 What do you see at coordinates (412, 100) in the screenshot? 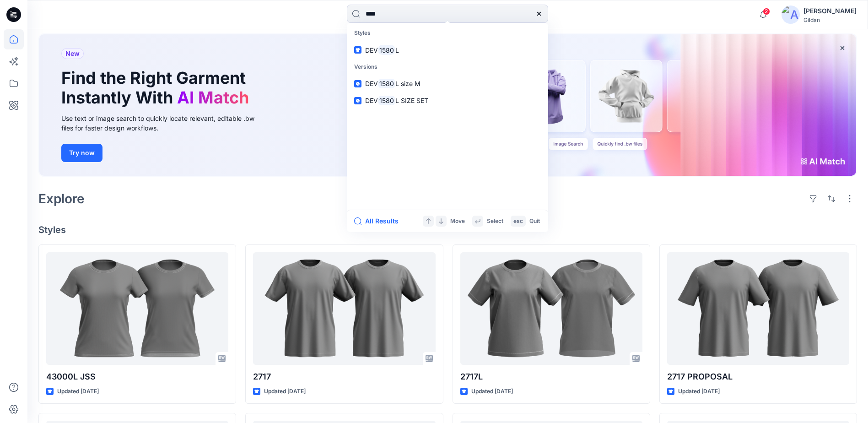
I see `span: L SIZE SET` at bounding box center [412, 100].